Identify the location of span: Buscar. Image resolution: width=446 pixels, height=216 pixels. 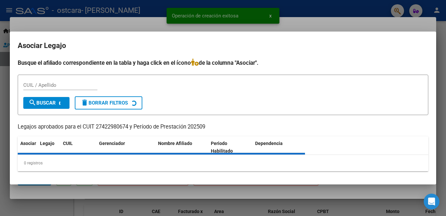
(42, 103).